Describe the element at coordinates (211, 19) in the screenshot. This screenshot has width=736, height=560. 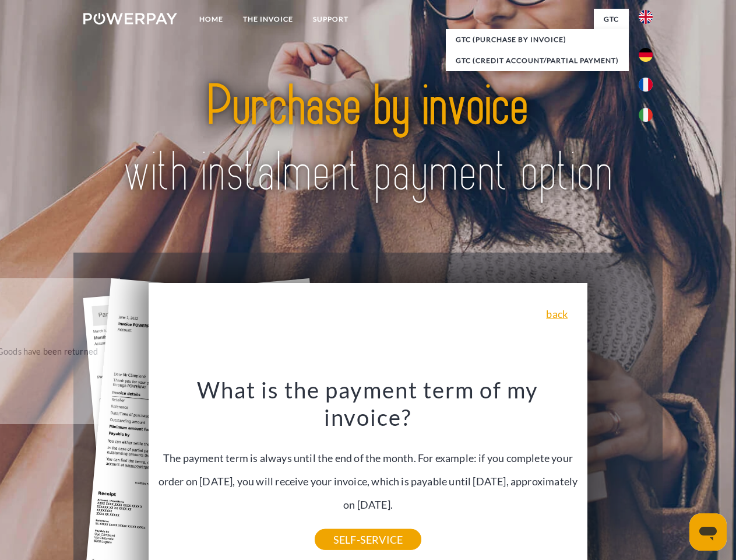
I see `a: Home` at that location.